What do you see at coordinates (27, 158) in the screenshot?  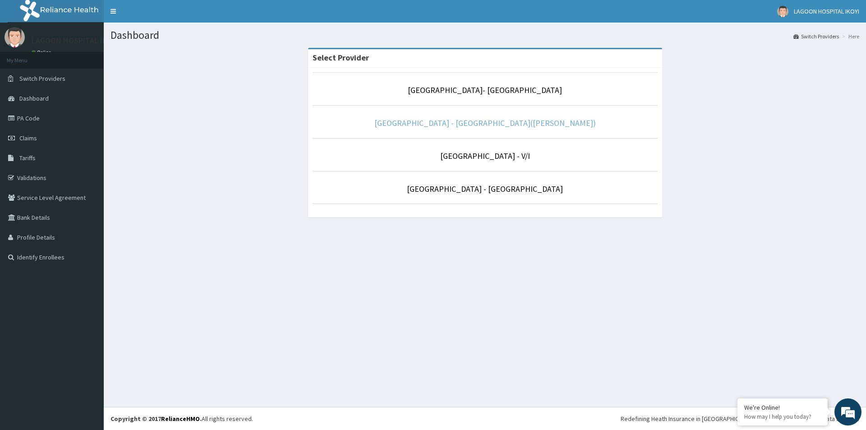 I see `span: Tariffs` at bounding box center [27, 158].